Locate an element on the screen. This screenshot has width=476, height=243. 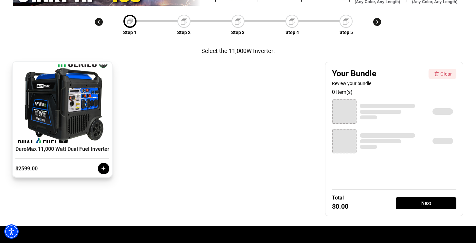
p: Step 2 is located at coordinates (184, 32).